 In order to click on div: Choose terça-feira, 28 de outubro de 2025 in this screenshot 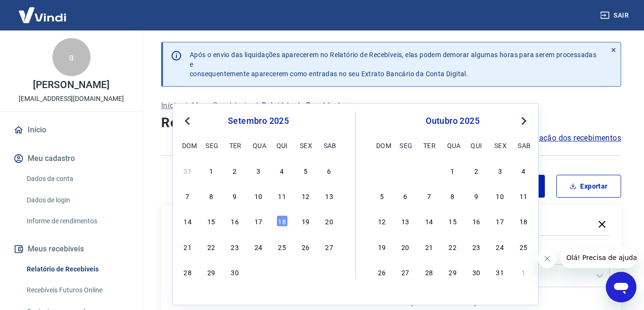, I will do `click(429, 272)`.